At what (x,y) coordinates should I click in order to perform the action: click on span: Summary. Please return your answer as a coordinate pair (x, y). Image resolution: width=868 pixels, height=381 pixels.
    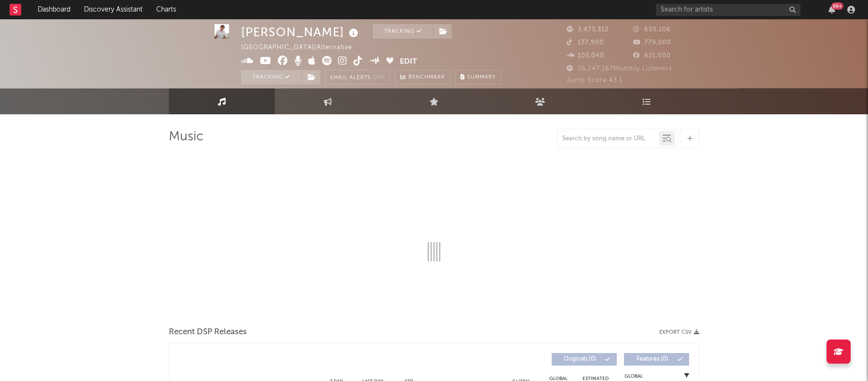
    Looking at the image, I should click on (481, 78).